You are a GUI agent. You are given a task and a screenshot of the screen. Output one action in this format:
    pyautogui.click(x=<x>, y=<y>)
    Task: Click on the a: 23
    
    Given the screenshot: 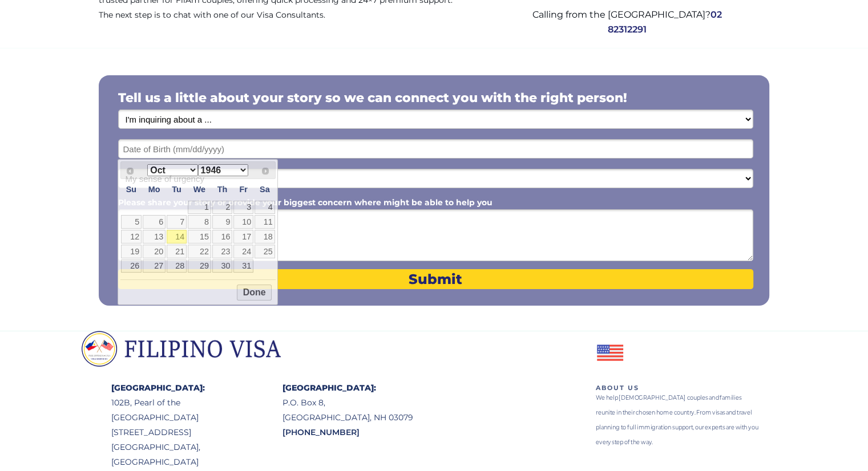 What is the action you would take?
    pyautogui.click(x=222, y=252)
    